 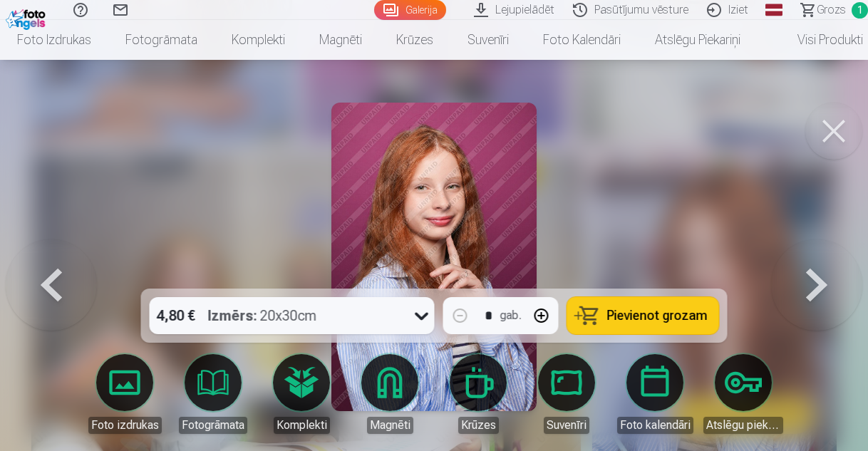 What do you see at coordinates (301, 425) in the screenshot?
I see `div: Komplekti` at bounding box center [301, 425].